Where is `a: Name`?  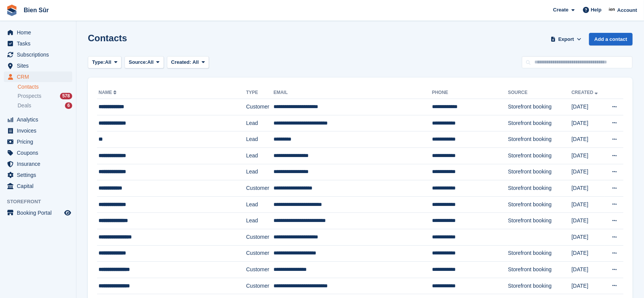 a: Name is located at coordinates (108, 93).